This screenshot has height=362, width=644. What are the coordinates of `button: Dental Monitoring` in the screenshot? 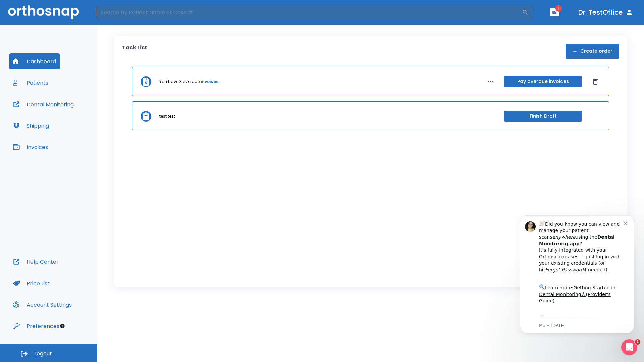 It's located at (44, 104).